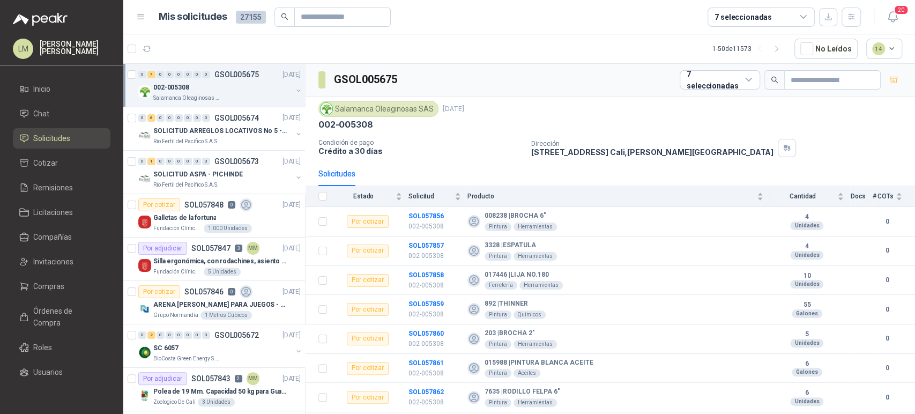  Describe the element at coordinates (53, 237) in the screenshot. I see `span: Compañías` at that location.